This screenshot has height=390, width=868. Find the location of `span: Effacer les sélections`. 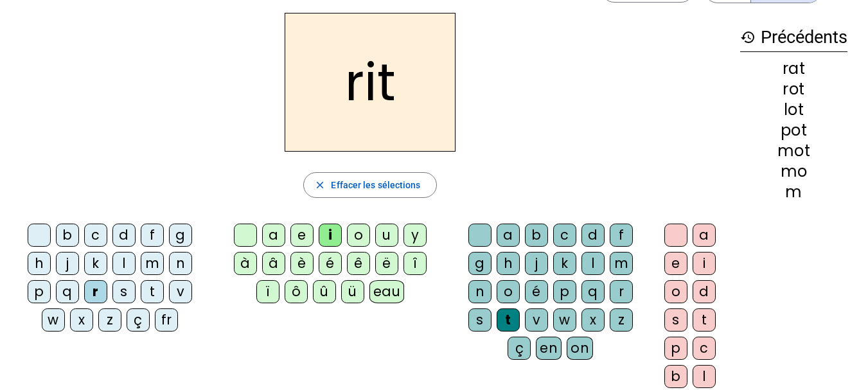

span: Effacer les sélections is located at coordinates (375, 185).